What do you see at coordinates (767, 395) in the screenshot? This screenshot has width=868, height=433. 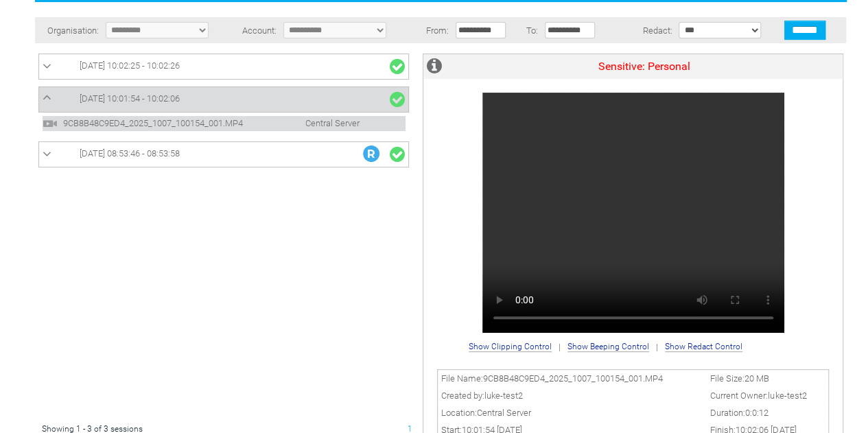 I see `td: Current Owner:` at bounding box center [767, 395].